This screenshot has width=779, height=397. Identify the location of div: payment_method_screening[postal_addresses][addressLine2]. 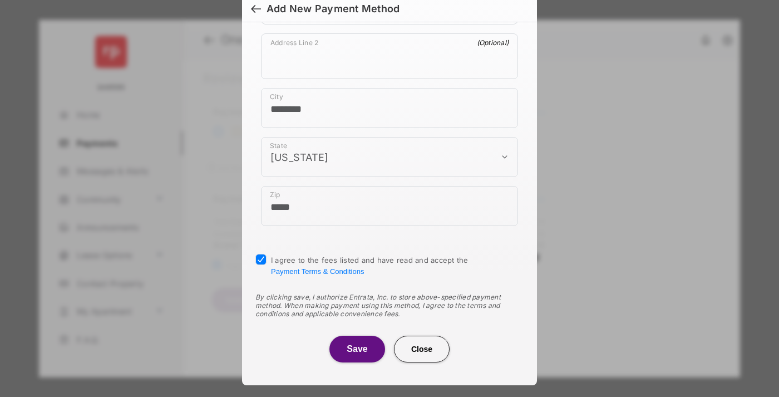
(389, 56).